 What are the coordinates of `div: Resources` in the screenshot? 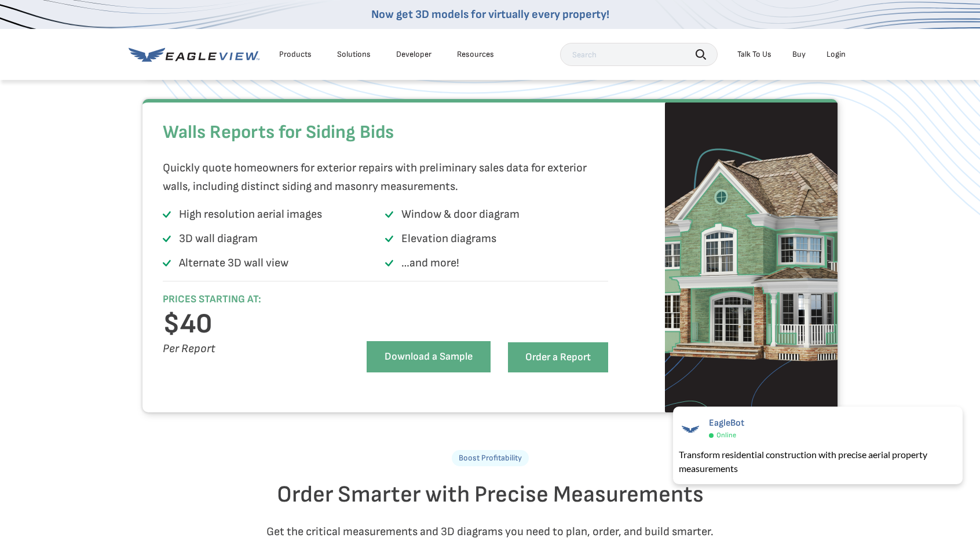 It's located at (475, 54).